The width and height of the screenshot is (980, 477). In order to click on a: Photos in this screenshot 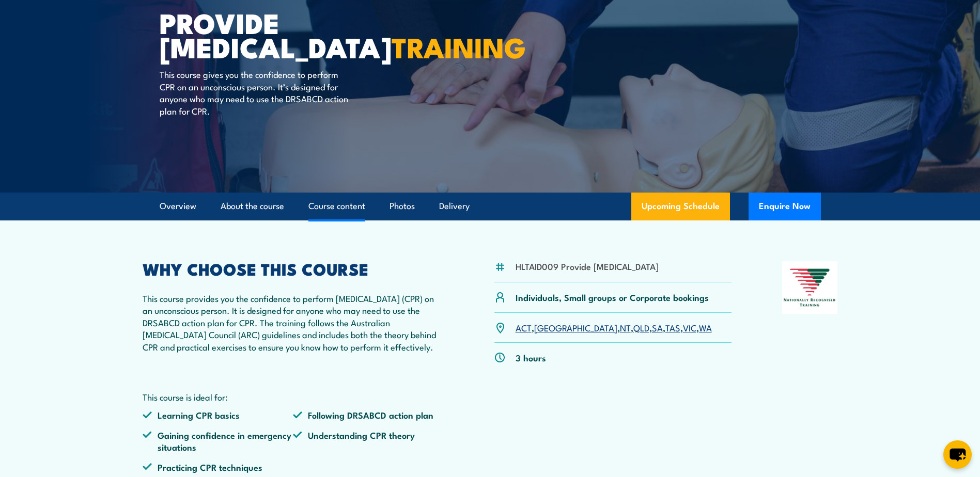, I will do `click(402, 206)`.